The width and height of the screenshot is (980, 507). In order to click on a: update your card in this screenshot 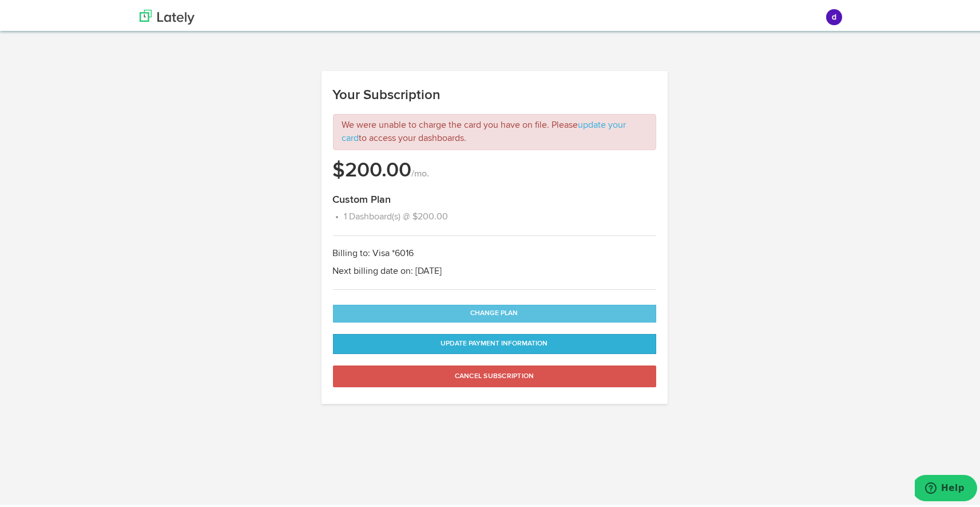, I will do `click(484, 129)`.